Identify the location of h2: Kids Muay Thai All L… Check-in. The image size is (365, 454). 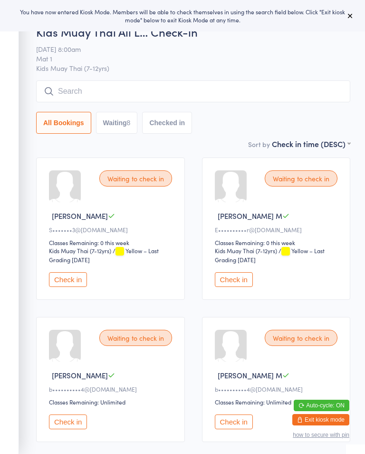
(193, 31).